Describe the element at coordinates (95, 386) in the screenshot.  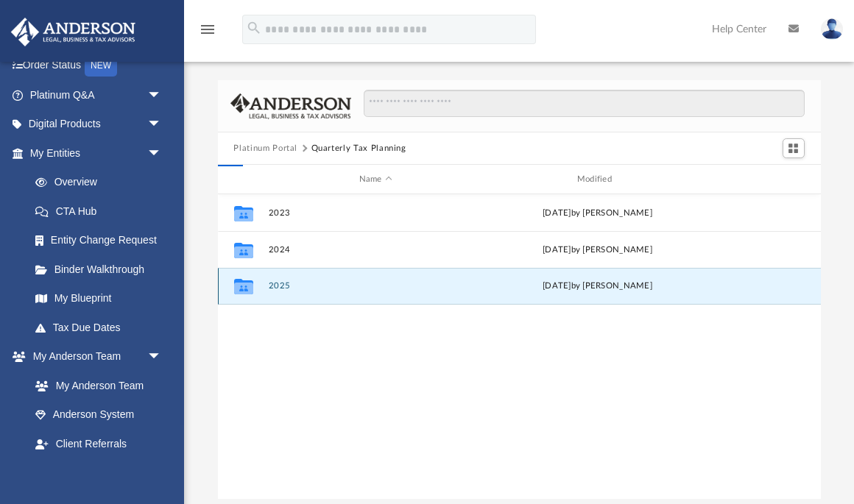
I see `a: My Anderson Team` at that location.